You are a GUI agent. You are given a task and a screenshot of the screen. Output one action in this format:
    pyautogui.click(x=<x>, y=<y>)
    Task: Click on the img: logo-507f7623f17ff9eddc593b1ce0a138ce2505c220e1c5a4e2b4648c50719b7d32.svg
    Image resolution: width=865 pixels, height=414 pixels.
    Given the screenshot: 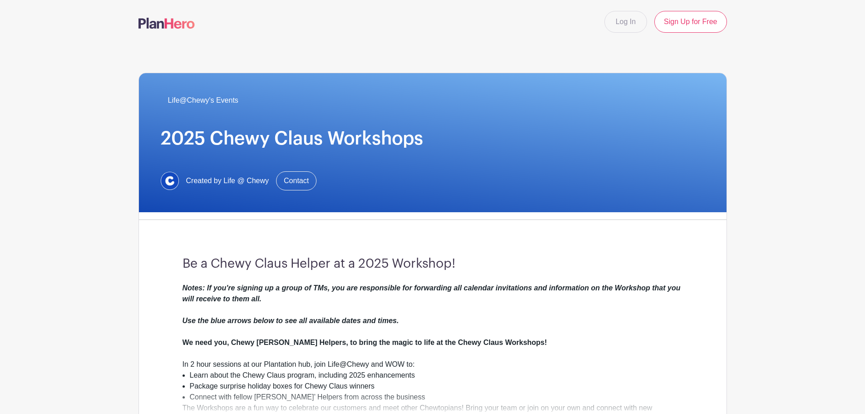 What is the action you would take?
    pyautogui.click(x=167, y=23)
    